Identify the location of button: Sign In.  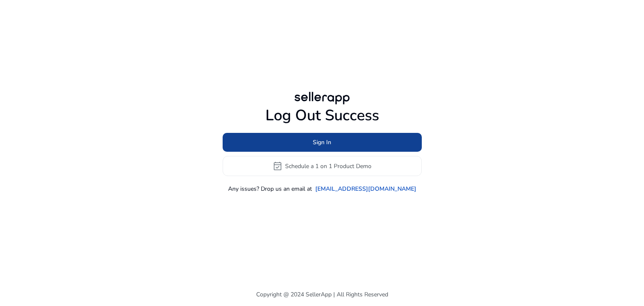
(322, 142).